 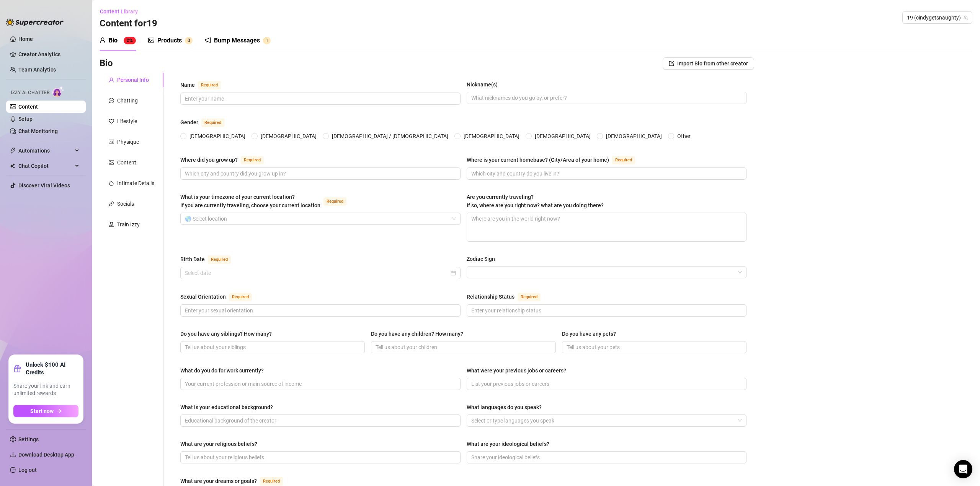 I want to click on input: Sexual Orientation, so click(x=320, y=311).